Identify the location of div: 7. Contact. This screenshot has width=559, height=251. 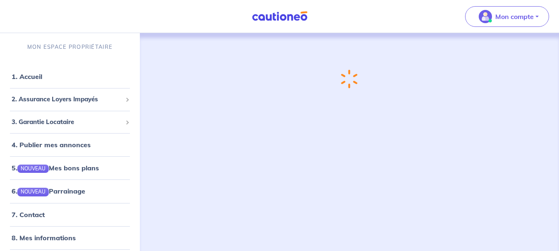
(70, 215).